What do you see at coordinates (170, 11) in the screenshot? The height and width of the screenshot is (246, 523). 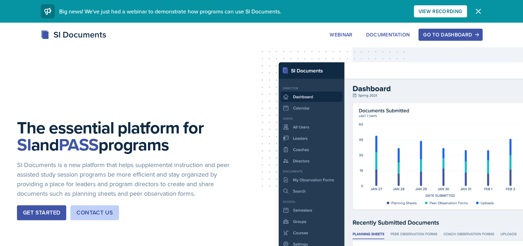 I see `span: Big news! We've just had a webinar to demonstrate how programs can use SI Documents.` at bounding box center [170, 11].